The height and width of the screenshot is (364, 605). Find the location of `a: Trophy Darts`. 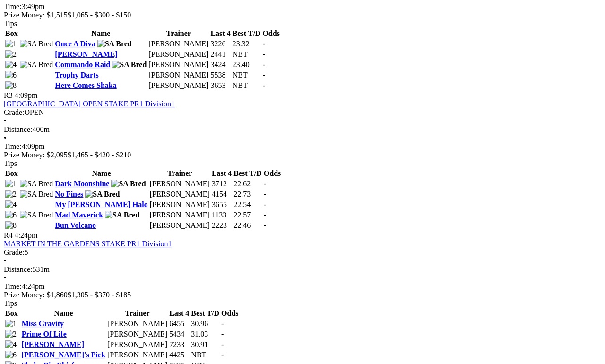

a: Trophy Darts is located at coordinates (76, 75).